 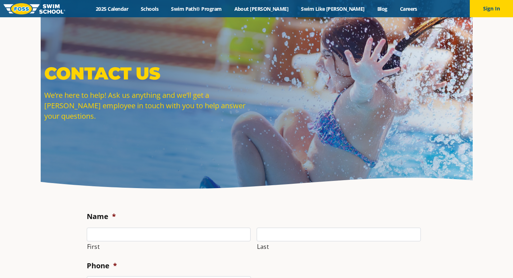 What do you see at coordinates (382, 9) in the screenshot?
I see `a: Blog` at bounding box center [382, 9].